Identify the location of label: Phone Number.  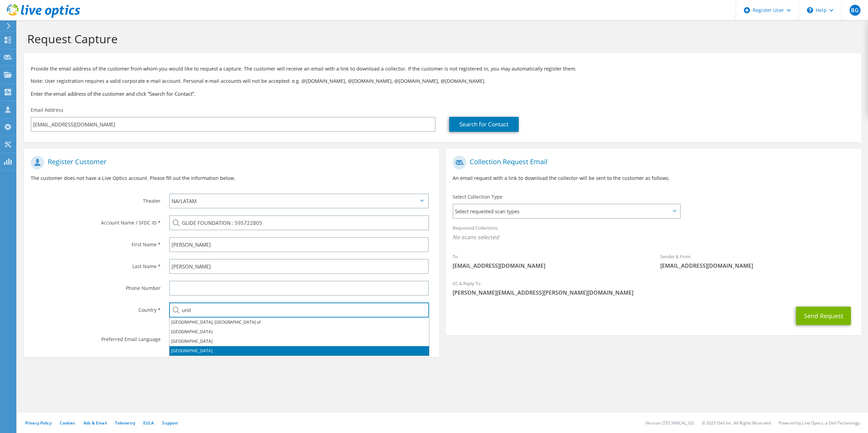
(95, 286).